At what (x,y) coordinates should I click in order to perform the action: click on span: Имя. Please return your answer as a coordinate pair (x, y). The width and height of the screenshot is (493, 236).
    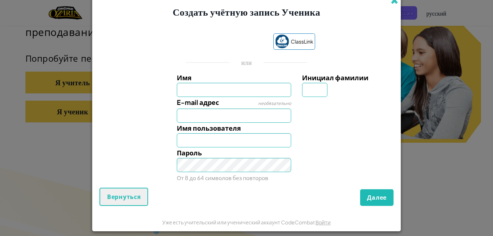
    Looking at the image, I should click on (184, 77).